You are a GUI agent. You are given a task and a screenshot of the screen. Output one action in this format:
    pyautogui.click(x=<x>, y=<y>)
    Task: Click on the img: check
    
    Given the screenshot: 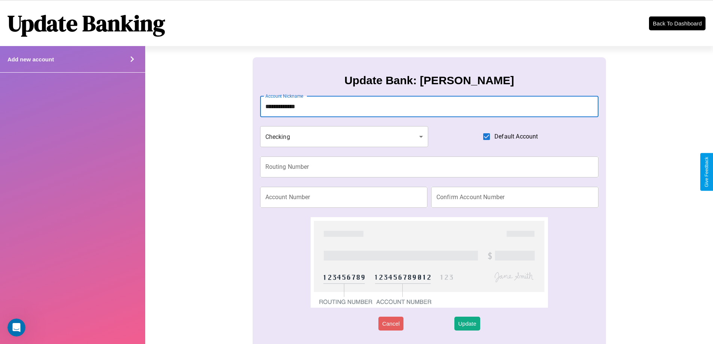 What is the action you would take?
    pyautogui.click(x=429, y=262)
    